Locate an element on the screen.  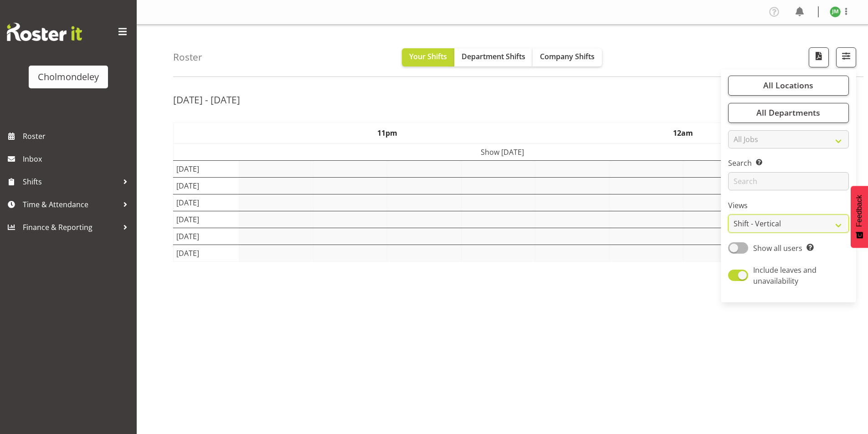
span: Feedback is located at coordinates (859, 211).